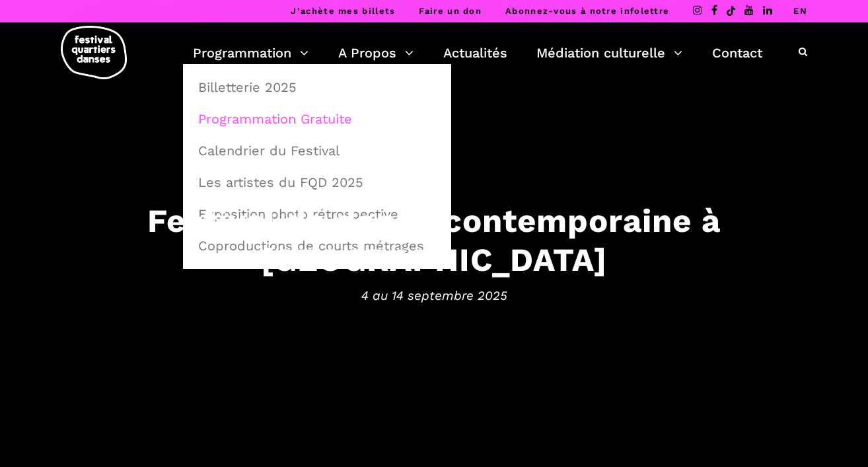 The height and width of the screenshot is (467, 868). What do you see at coordinates (317, 183) in the screenshot?
I see `a: Les artistes du FQD 2025` at bounding box center [317, 183].